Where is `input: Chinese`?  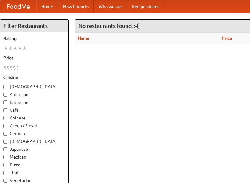 input: Chinese is located at coordinates (5, 118).